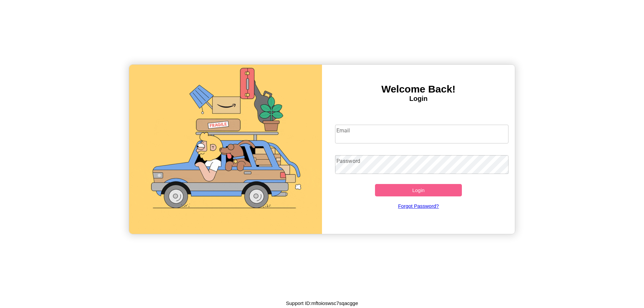  I want to click on img: gif, so click(226, 149).